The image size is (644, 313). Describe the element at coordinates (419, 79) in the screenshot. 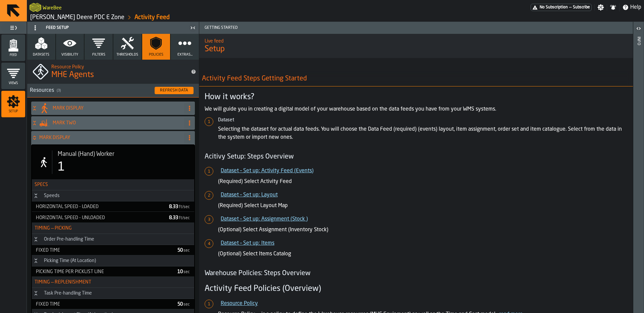

I see `h2: Activity Feed Steps Getting Started` at that location.